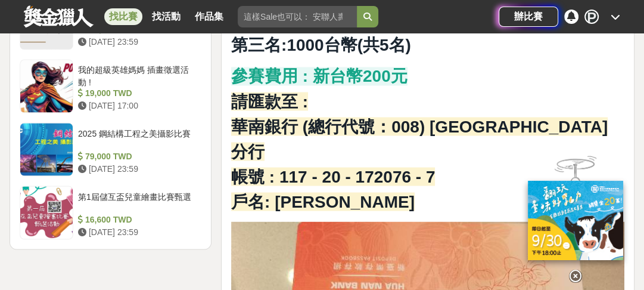 This screenshot has height=290, width=644. What do you see at coordinates (321, 45) in the screenshot?
I see `strong: 第三名:1000台幣(共5名)` at bounding box center [321, 45].